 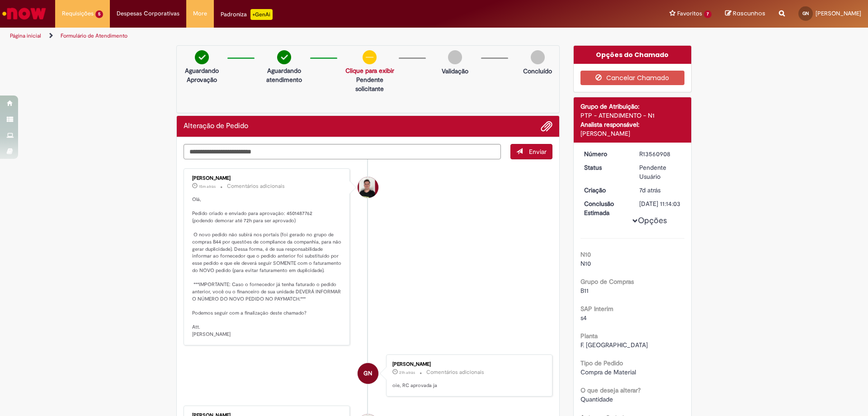 What do you see at coordinates (660, 190) in the screenshot?
I see `div: 23/09/2025 18:40:02` at bounding box center [660, 190].